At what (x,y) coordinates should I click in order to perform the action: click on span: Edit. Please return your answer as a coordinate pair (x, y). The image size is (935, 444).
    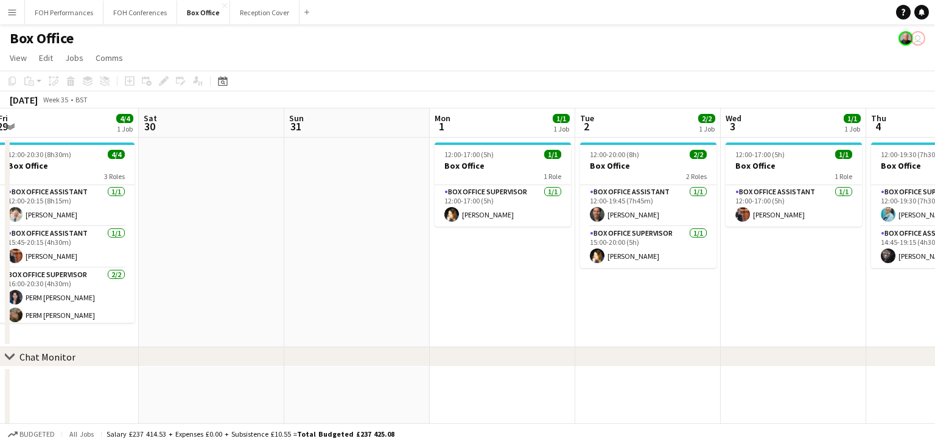
    Looking at the image, I should click on (46, 58).